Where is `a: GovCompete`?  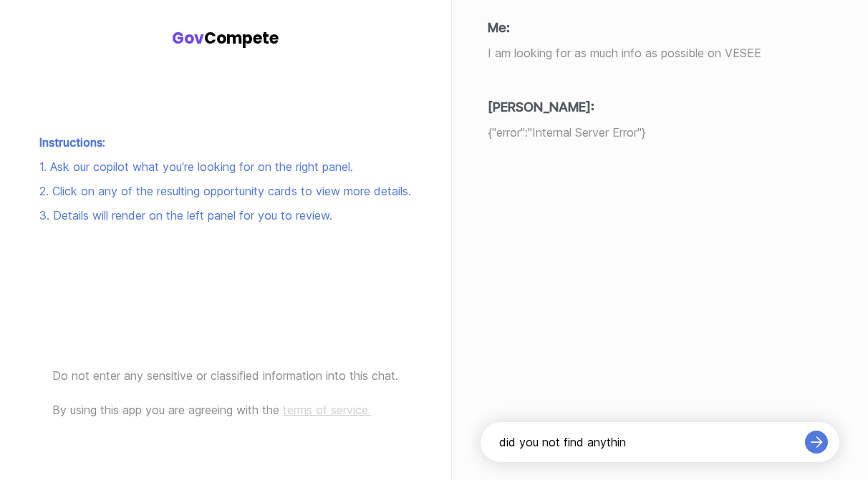
a: GovCompete is located at coordinates (226, 38).